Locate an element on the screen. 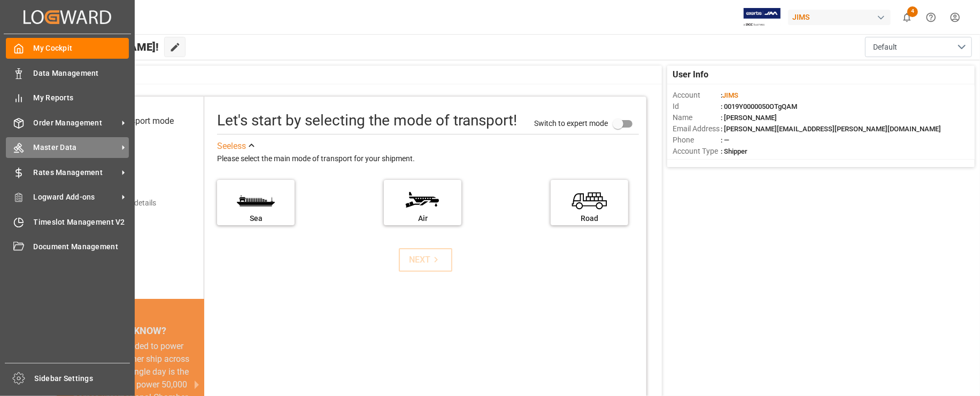 This screenshot has height=396, width=980. span: Data Management is located at coordinates (81, 73).